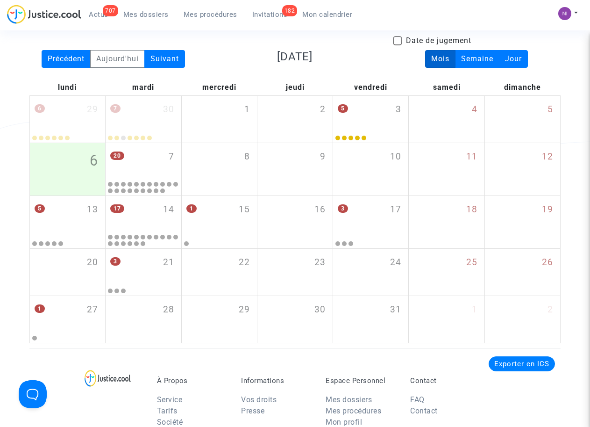  What do you see at coordinates (371, 169) in the screenshot?
I see `div: vendredi octobre 10` at bounding box center [371, 169].